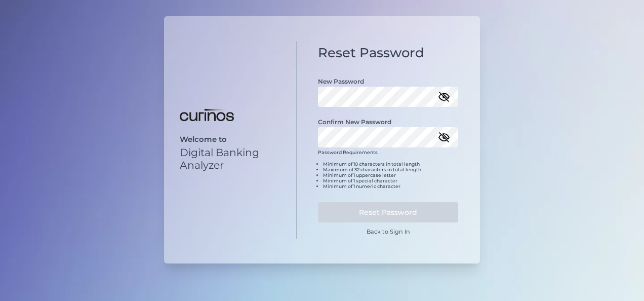 The image size is (644, 301). I want to click on img: Digital Banking Analyzer, so click(206, 115).